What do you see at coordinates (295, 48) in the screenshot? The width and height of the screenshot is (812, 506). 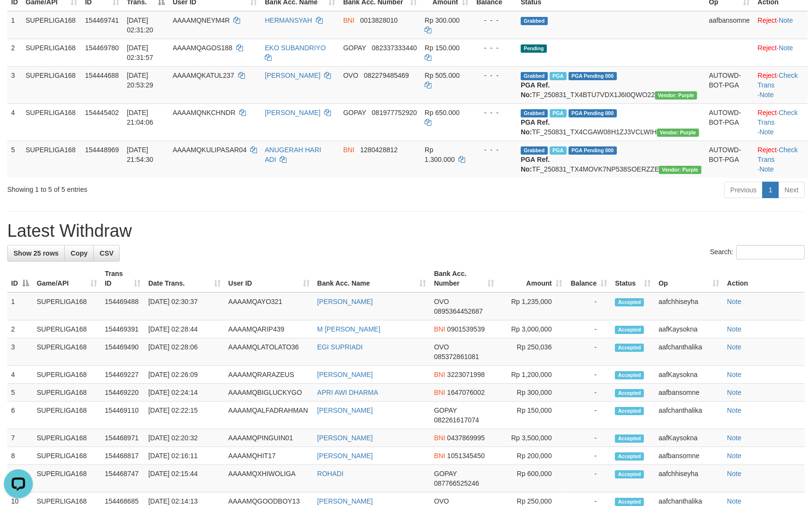 I see `a: EKO SUBANDRIYO` at bounding box center [295, 48].